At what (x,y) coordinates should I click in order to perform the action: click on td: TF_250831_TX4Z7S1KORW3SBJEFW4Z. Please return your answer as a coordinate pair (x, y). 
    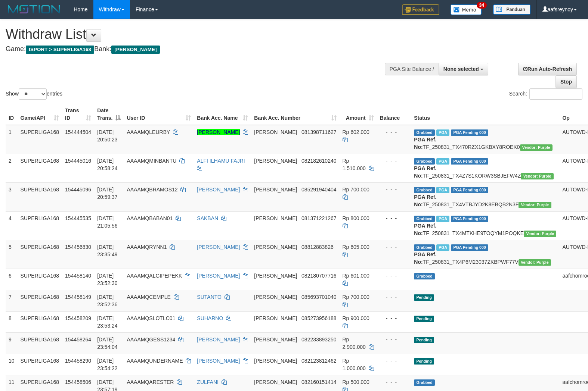
    Looking at the image, I should click on (485, 168).